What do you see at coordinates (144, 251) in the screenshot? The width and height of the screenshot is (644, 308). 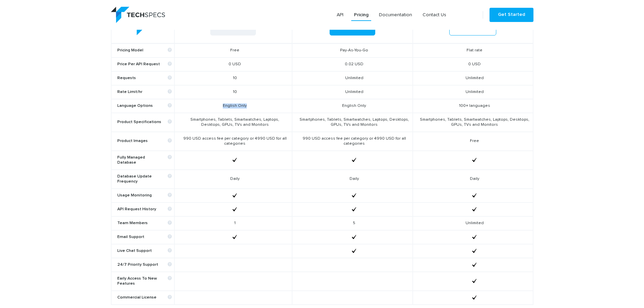 I see `b: Live Chat Support` at bounding box center [144, 251].